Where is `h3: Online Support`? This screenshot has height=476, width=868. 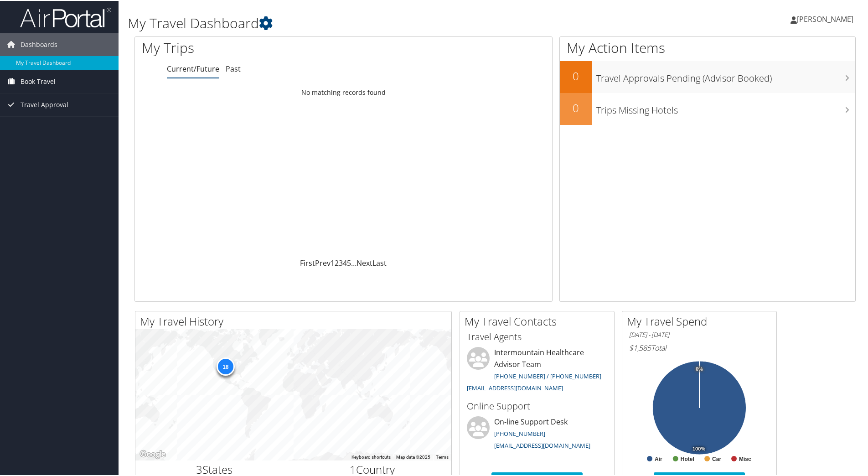 h3: Online Support is located at coordinates (537, 405).